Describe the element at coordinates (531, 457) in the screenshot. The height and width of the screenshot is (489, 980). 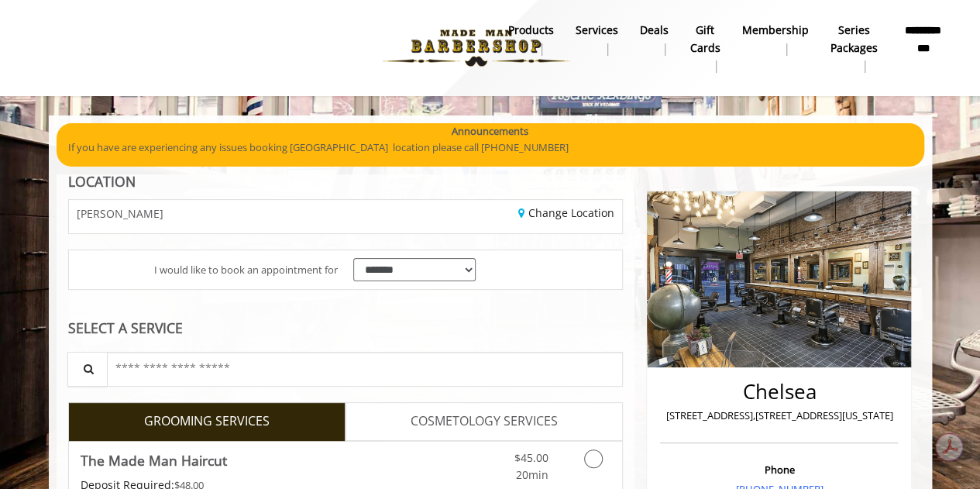
I see `span: $45.00` at that location.